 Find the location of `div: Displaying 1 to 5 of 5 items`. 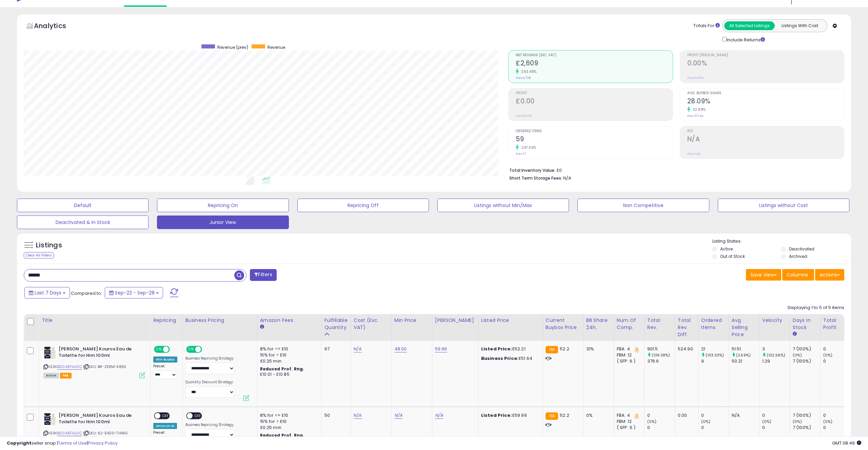

div: Displaying 1 to 5 of 5 items is located at coordinates (816, 308).